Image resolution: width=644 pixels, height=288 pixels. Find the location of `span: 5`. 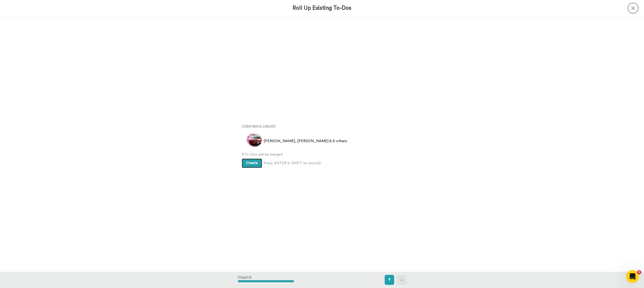

span: 5 is located at coordinates (639, 272).